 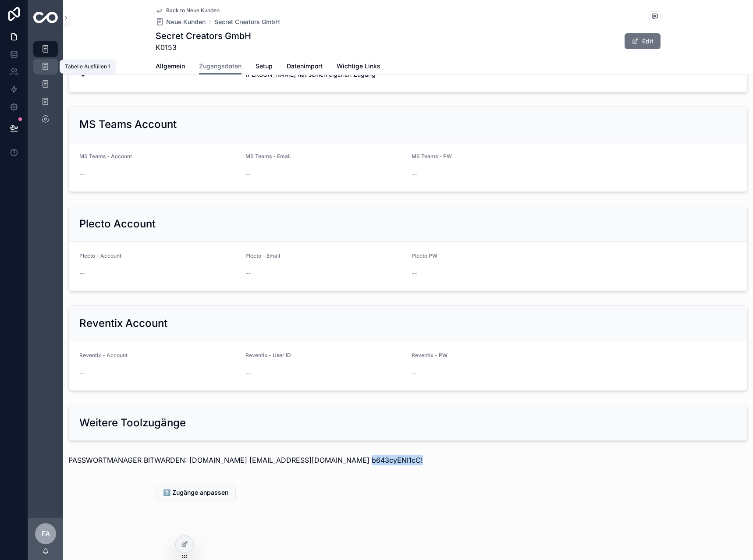 What do you see at coordinates (643, 41) in the screenshot?
I see `button: Edit` at bounding box center [643, 41].